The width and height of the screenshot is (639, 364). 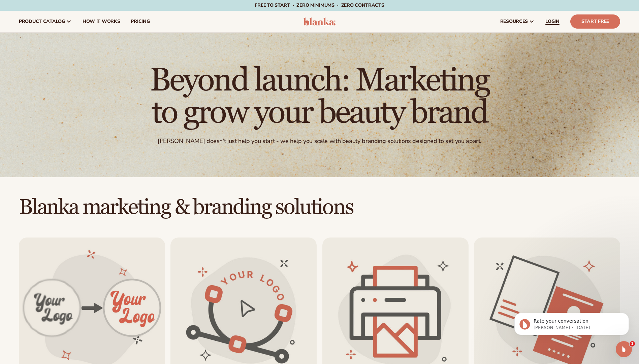 What do you see at coordinates (552, 21) in the screenshot?
I see `span: LOGIN` at bounding box center [552, 21].